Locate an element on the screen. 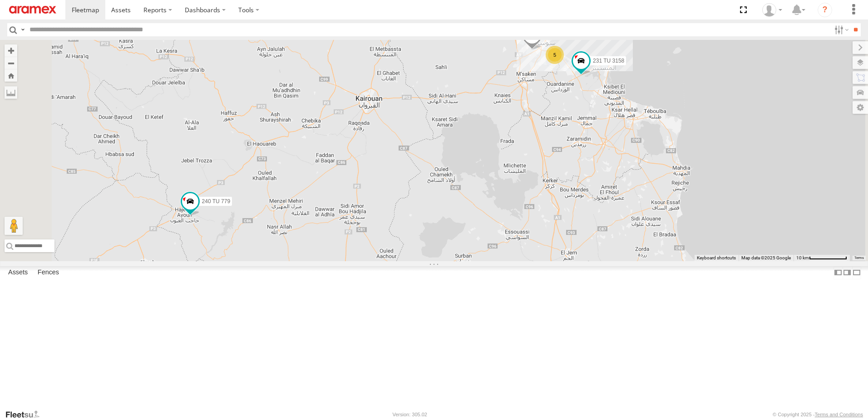 The image size is (868, 419). a: Visit our Website is located at coordinates (26, 415).